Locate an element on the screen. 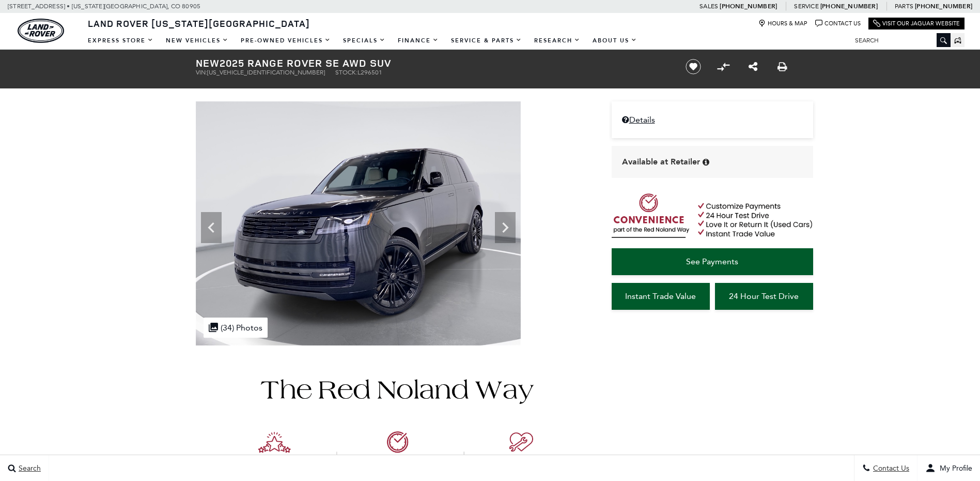 This screenshot has width=980, height=481. span: Service is located at coordinates (806, 6).